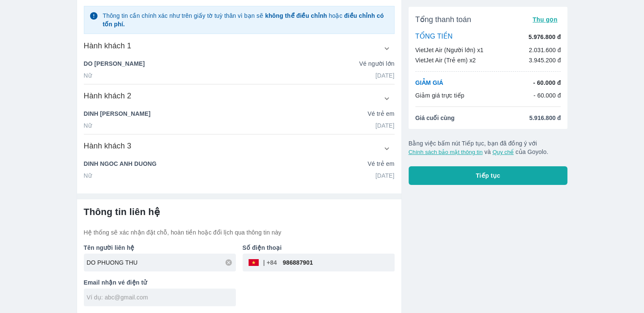  What do you see at coordinates (443, 20) in the screenshot?
I see `span: Tổng thanh toán` at bounding box center [443, 20].